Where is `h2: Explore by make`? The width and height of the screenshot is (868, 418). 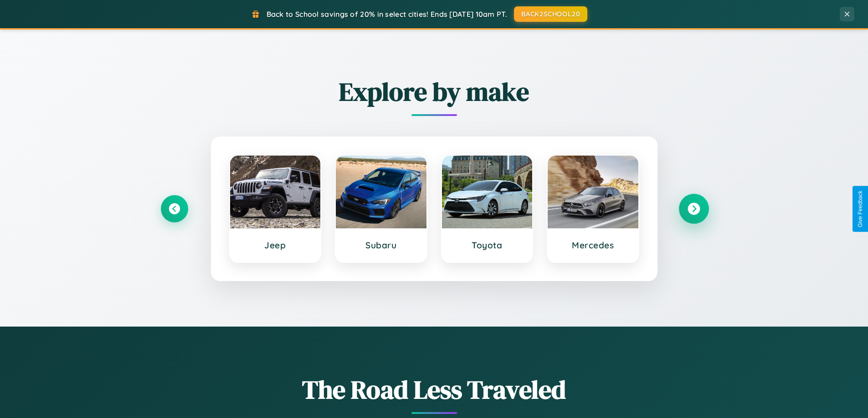 h2: Explore by make is located at coordinates (434, 92).